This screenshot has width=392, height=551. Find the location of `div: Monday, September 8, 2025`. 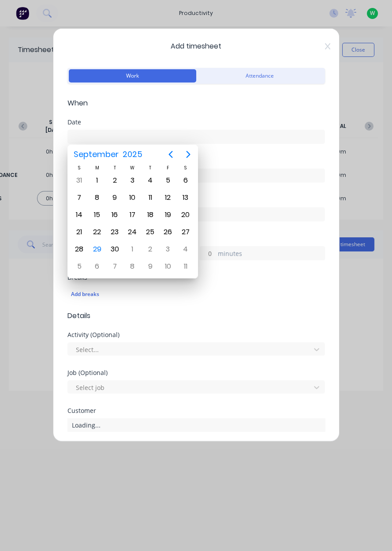

div: Monday, September 8, 2025 is located at coordinates (97, 198).